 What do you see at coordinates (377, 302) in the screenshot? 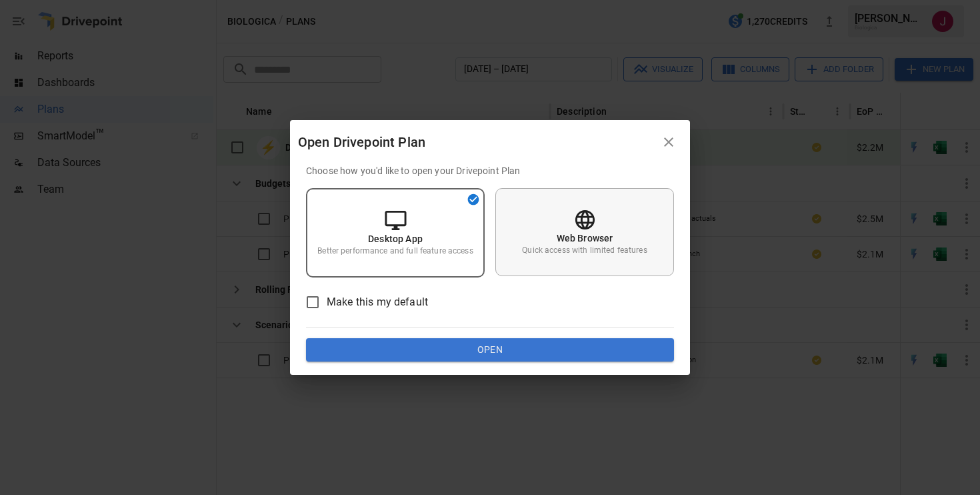
I see `span: Make this my default` at bounding box center [377, 302].